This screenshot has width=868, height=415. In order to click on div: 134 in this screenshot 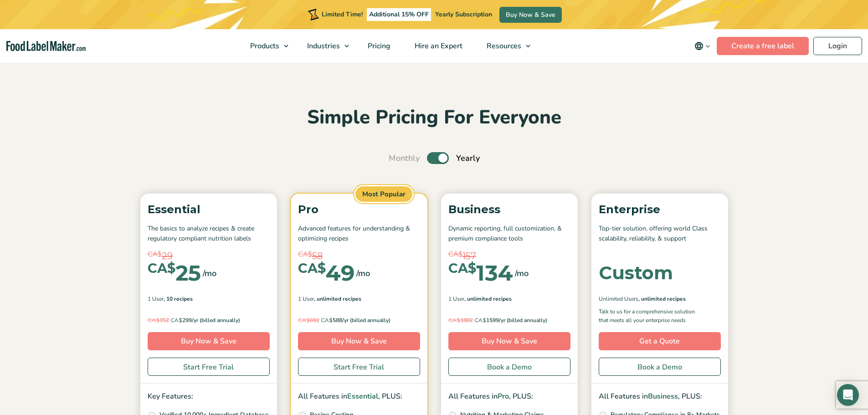, I will do `click(481, 273)`.